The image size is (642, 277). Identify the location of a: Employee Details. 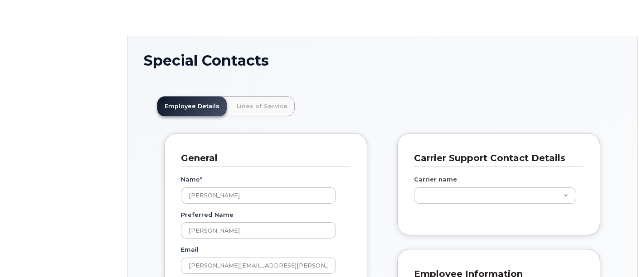
(192, 107).